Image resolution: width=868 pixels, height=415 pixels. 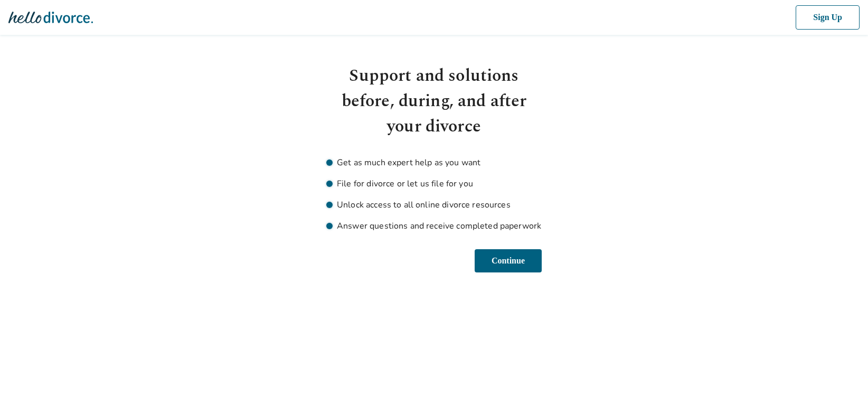 I want to click on button: Sign Up, so click(x=826, y=17).